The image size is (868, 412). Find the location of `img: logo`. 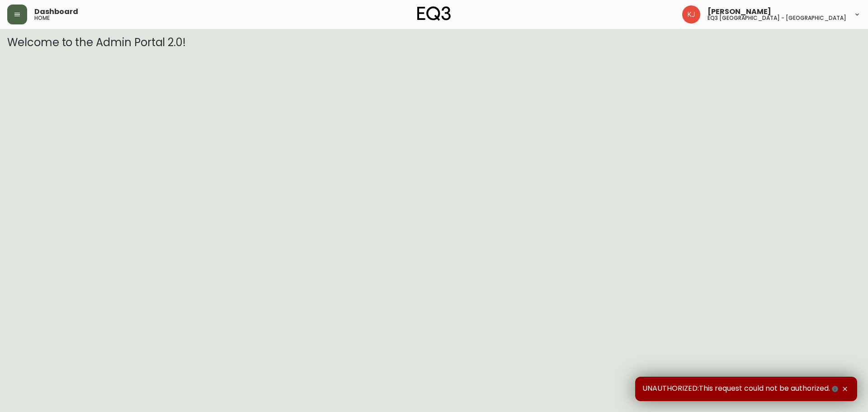

img: logo is located at coordinates (434, 14).